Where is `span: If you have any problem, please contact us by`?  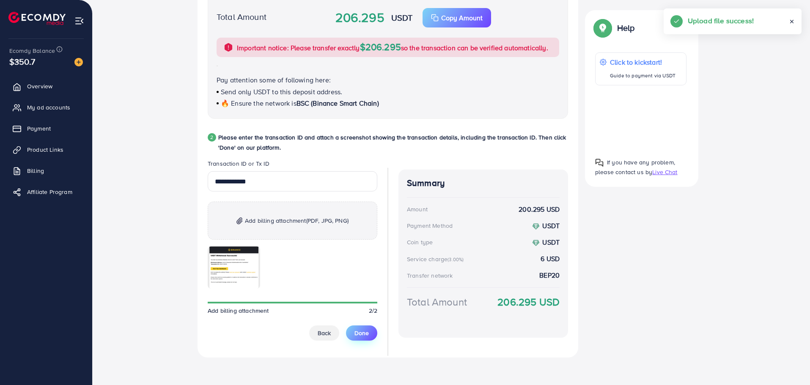
span: If you have any problem, please contact us by is located at coordinates (635, 167).